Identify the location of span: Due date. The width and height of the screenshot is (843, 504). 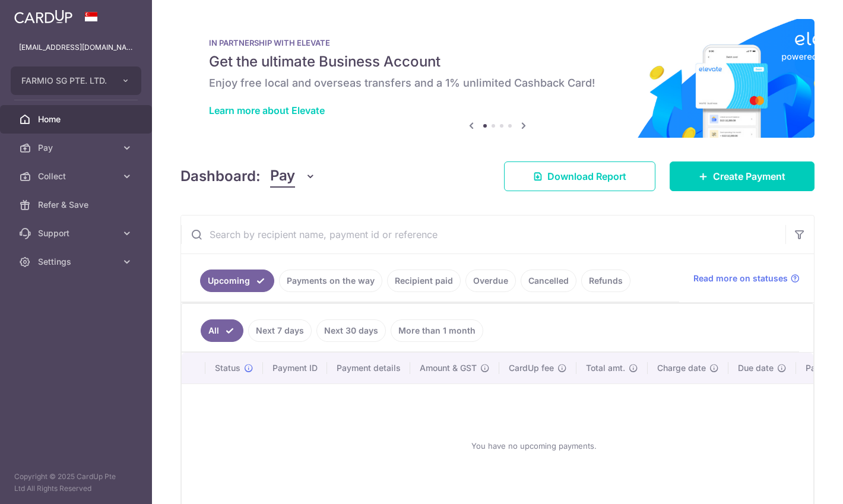
(756, 368).